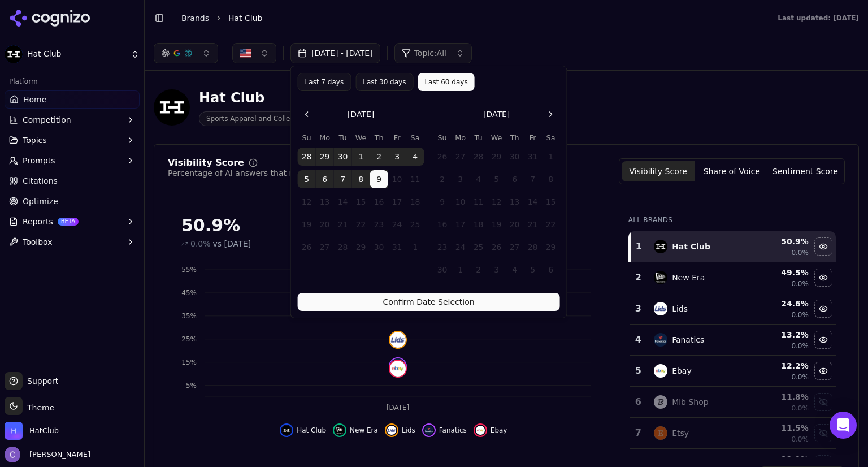 This screenshot has height=467, width=868. I want to click on button: Go to the Previous Month, so click(307, 115).